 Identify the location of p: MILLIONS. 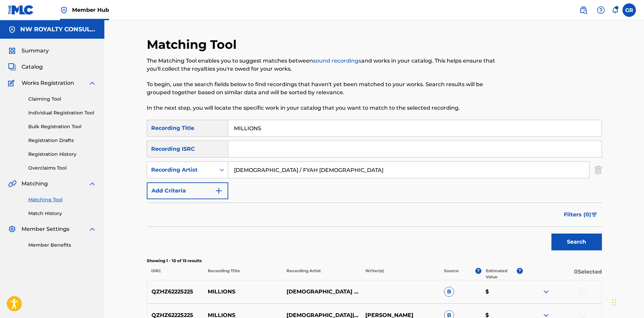
(243, 292).